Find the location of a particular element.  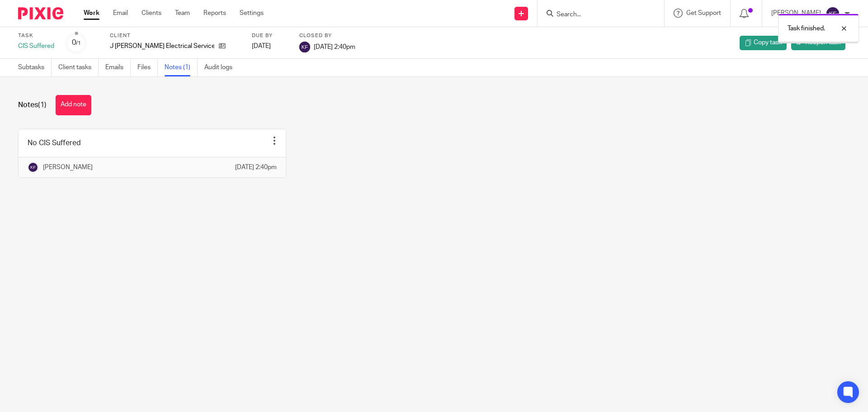

label: Task is located at coordinates (36, 36).